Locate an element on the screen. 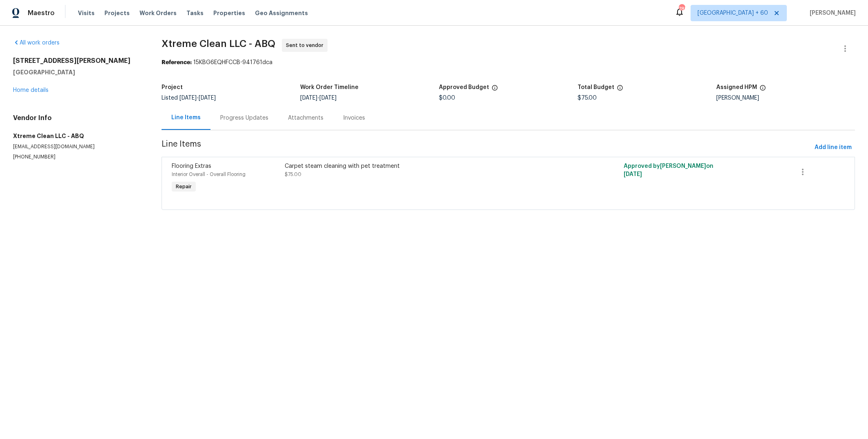  span: Listed is located at coordinates (188, 98).